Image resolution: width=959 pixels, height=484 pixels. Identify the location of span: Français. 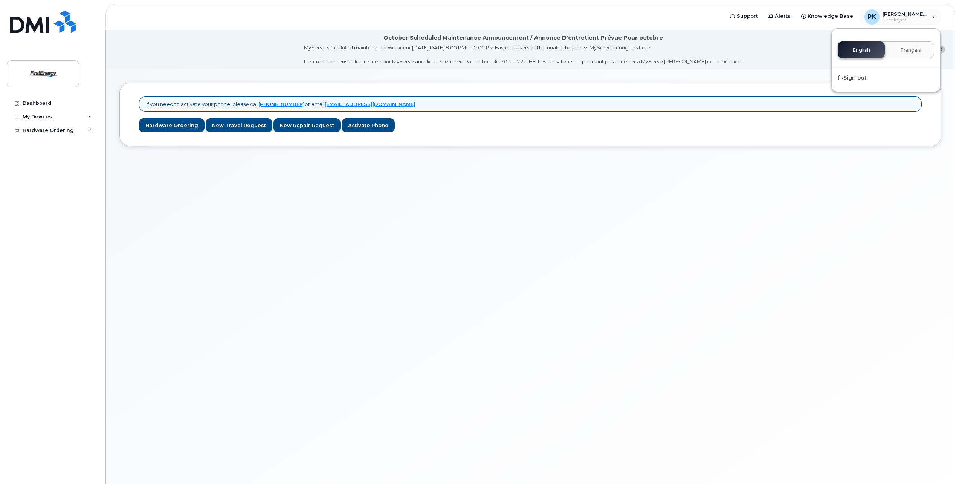
(911, 50).